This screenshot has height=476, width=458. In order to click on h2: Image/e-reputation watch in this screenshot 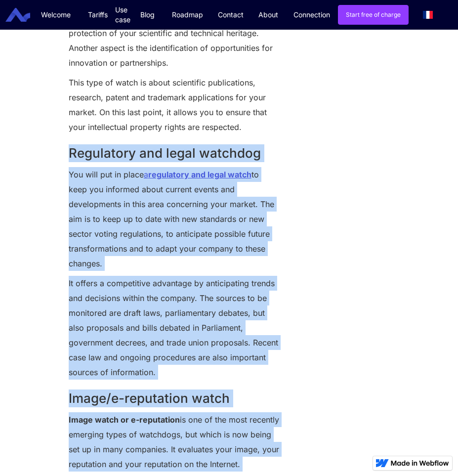, I will do `click(174, 399)`.